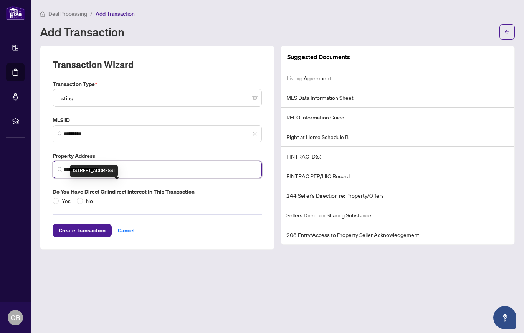  I want to click on button: Open asap, so click(505, 317).